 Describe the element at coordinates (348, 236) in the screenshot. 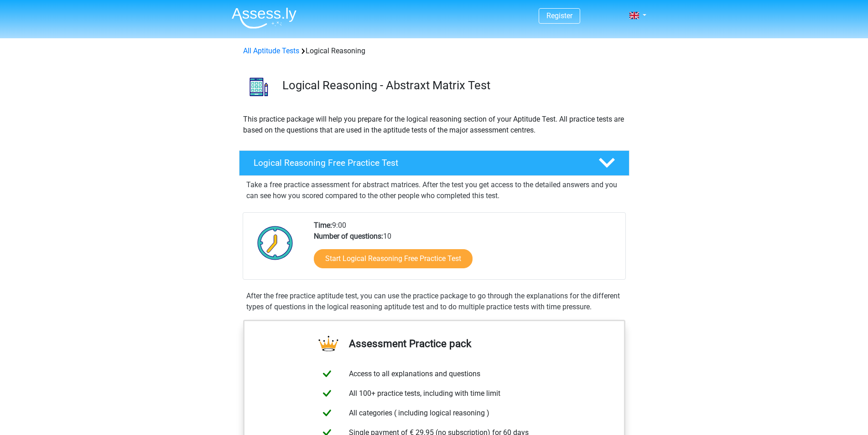

I see `b: Number of questions:` at that location.